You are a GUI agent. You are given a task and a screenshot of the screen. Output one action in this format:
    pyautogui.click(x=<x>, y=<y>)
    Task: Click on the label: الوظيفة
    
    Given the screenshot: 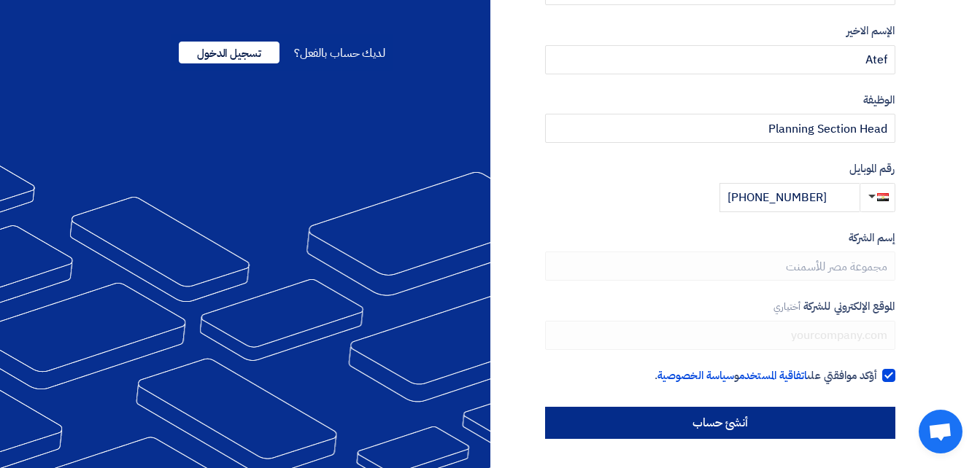 What is the action you would take?
    pyautogui.click(x=720, y=100)
    